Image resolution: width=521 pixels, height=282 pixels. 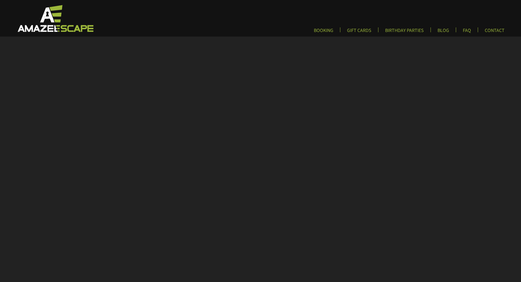 I want to click on img: Escape Room Game in Boston Area, so click(x=55, y=18).